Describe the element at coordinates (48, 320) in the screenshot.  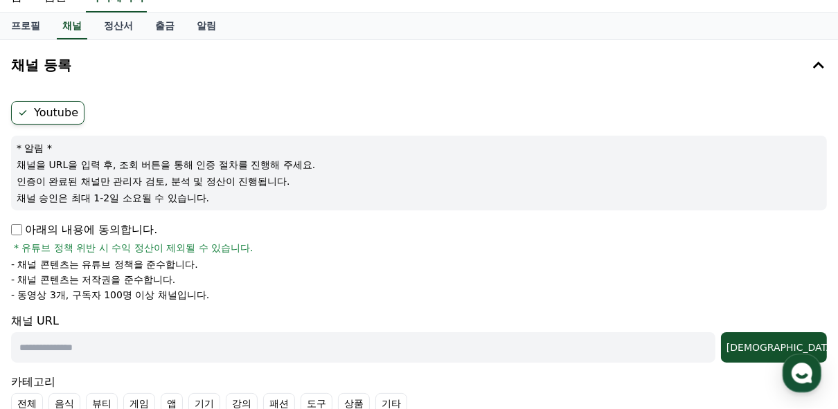
I see `span: 홈` at that location.